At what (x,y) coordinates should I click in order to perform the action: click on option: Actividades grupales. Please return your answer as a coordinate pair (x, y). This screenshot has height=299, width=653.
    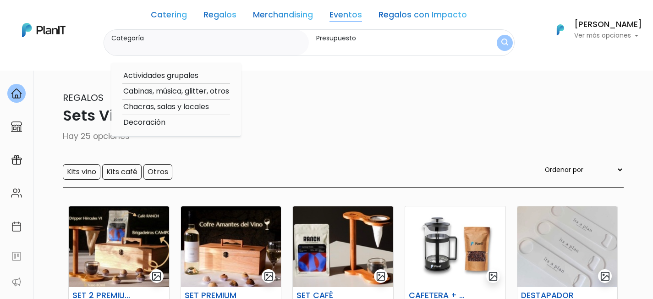
    Looking at the image, I should click on (176, 76).